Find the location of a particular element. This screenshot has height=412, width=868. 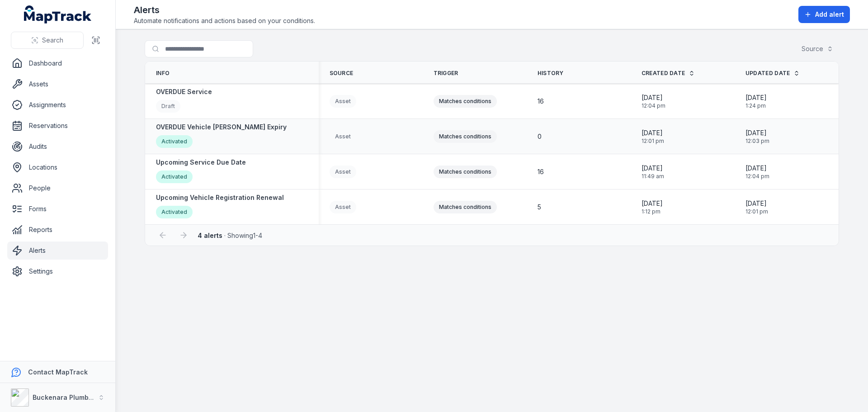

span: 11:49 am is located at coordinates (653, 176).